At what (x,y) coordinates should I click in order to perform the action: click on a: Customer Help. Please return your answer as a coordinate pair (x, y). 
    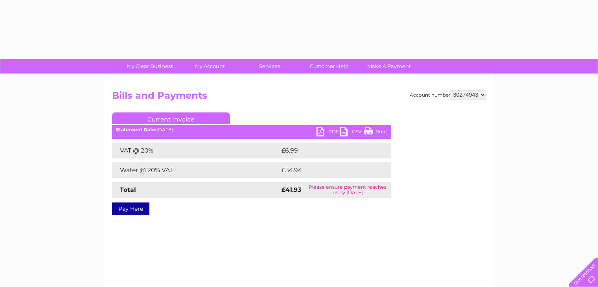
    Looking at the image, I should click on (329, 66).